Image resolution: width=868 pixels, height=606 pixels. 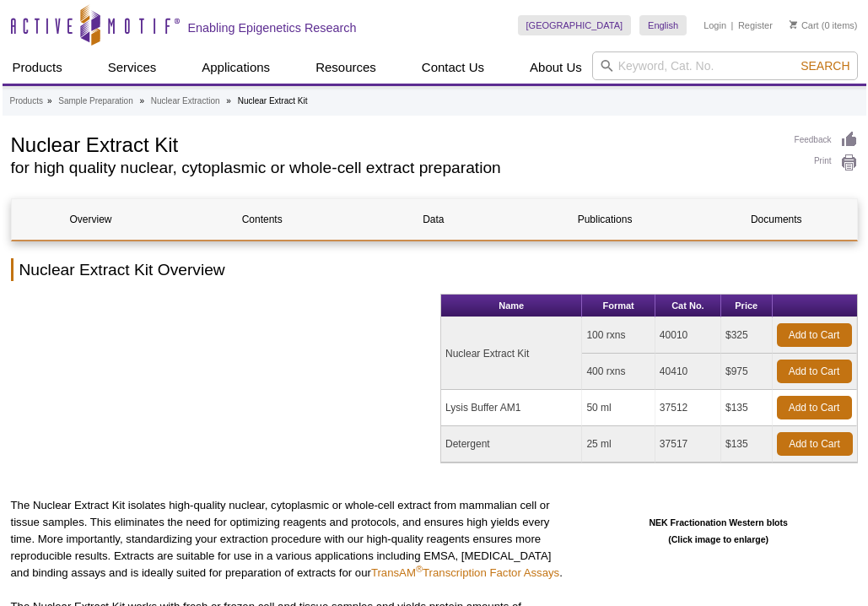 I want to click on button: Search, so click(x=825, y=66).